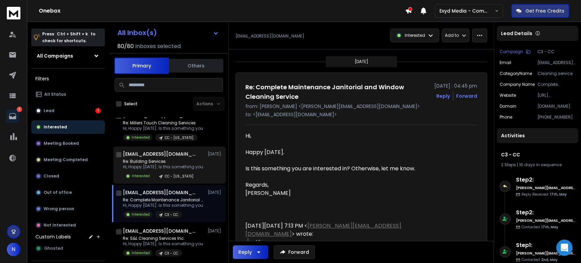  Describe the element at coordinates (164, 200) in the screenshot. I see `p: Re: Complete Maintenance Janitorial and` at that location.